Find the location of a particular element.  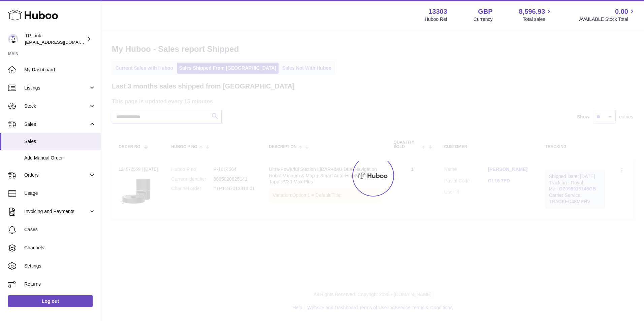

strong: GBP is located at coordinates (485, 12).